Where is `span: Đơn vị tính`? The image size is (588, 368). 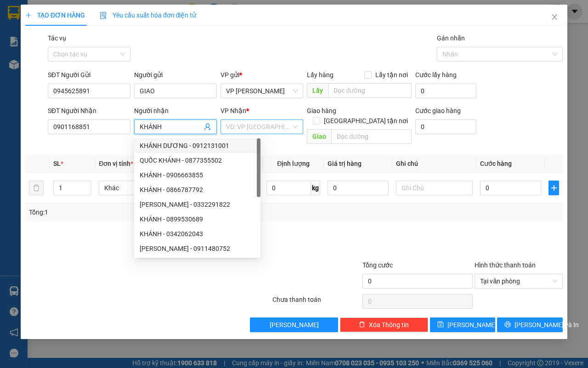 span: Đơn vị tính is located at coordinates (116, 164).